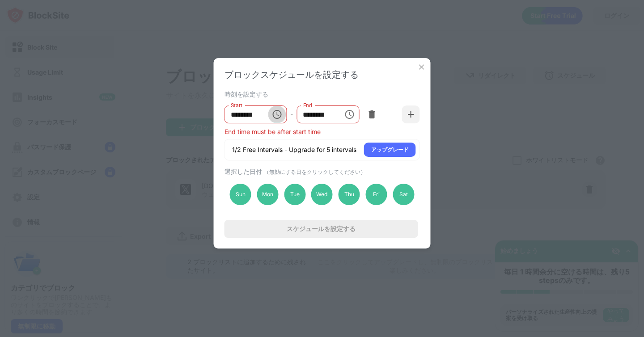 Image resolution: width=644 pixels, height=337 pixels. What do you see at coordinates (315, 172) in the screenshot?
I see `span: （無効にする日をクリックしてください）` at bounding box center [315, 172].